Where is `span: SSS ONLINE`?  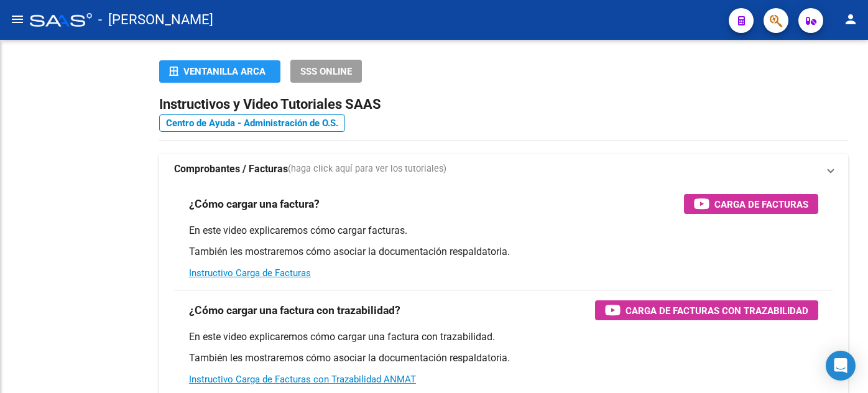
span: SSS ONLINE is located at coordinates (326, 71).